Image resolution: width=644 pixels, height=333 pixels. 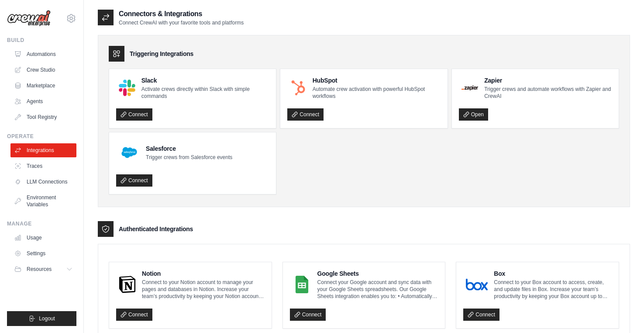 I want to click on a: Automations, so click(x=43, y=54).